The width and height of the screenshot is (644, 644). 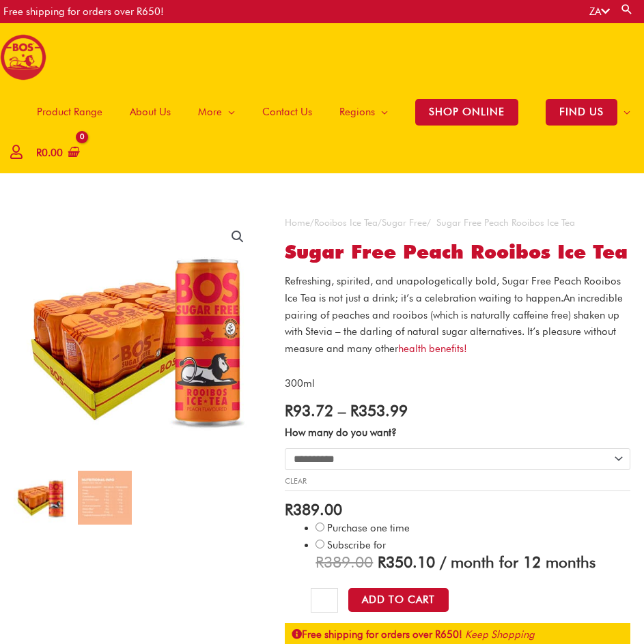 What do you see at coordinates (345, 223) in the screenshot?
I see `a: Rooibos Ice Tea` at bounding box center [345, 223].